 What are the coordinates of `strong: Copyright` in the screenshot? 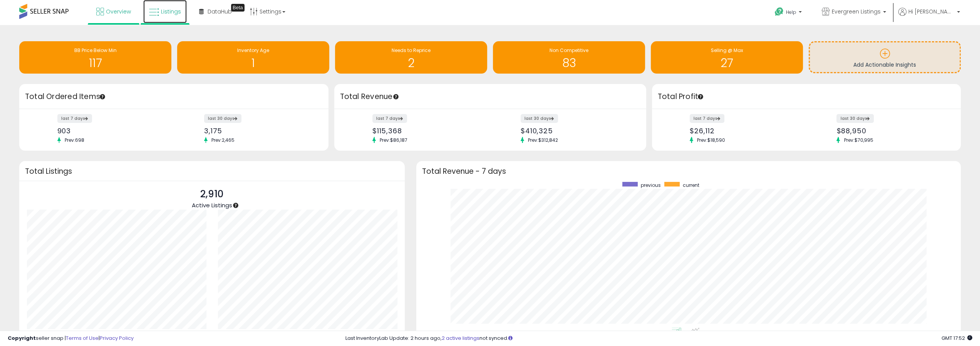 It's located at (22, 337).